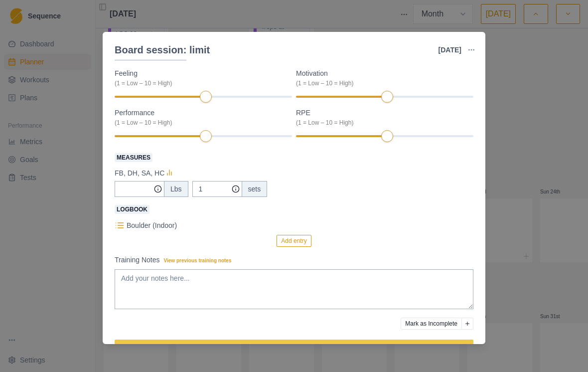 This screenshot has height=372, width=588. Describe the element at coordinates (382, 78) in the screenshot. I see `label: Motivation` at that location.